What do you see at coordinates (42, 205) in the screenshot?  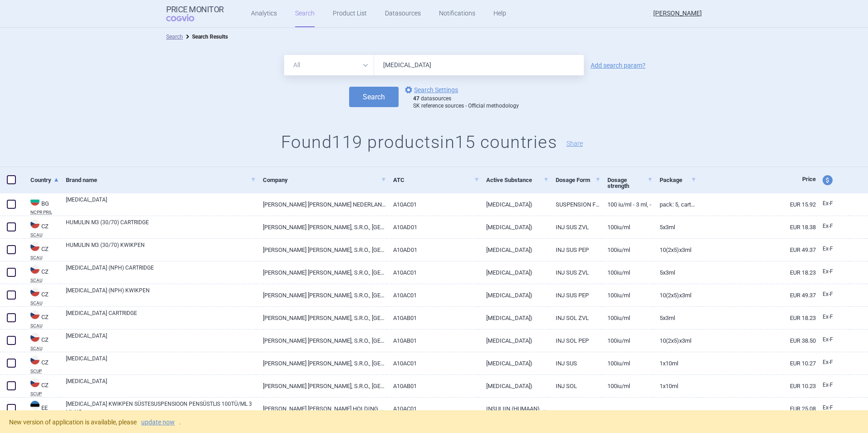 I see `a: BGBGNCPR PRIL` at bounding box center [42, 205].